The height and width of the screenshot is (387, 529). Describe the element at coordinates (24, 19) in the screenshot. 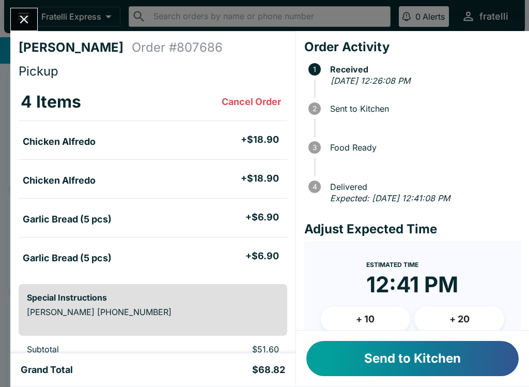

I see `button: Close` at that location.